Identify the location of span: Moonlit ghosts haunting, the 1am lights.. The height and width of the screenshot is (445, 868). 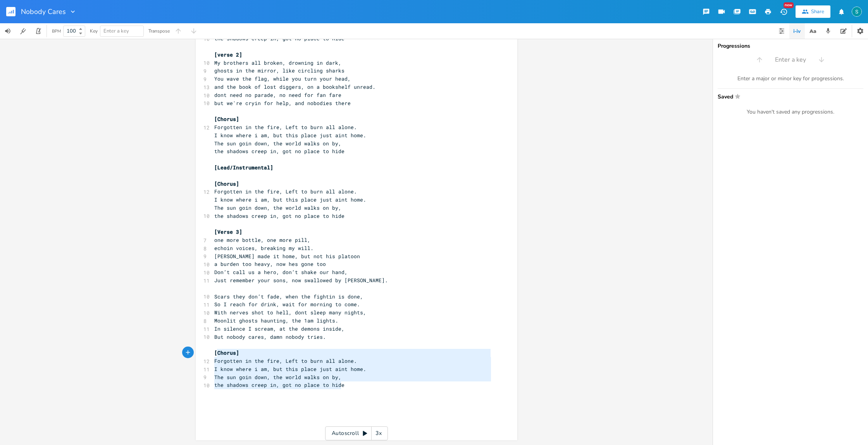
(276, 320).